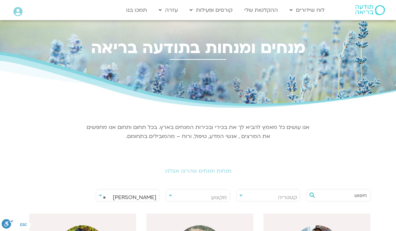 Image resolution: width=396 pixels, height=231 pixels. I want to click on span: קטגוריה, so click(287, 197).